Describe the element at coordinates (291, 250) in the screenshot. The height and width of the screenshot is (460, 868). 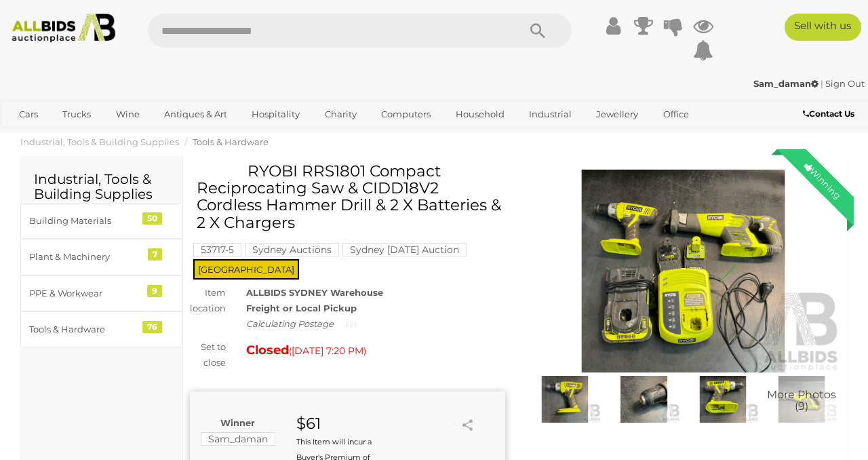
I see `mark: Sydney Auctions` at that location.